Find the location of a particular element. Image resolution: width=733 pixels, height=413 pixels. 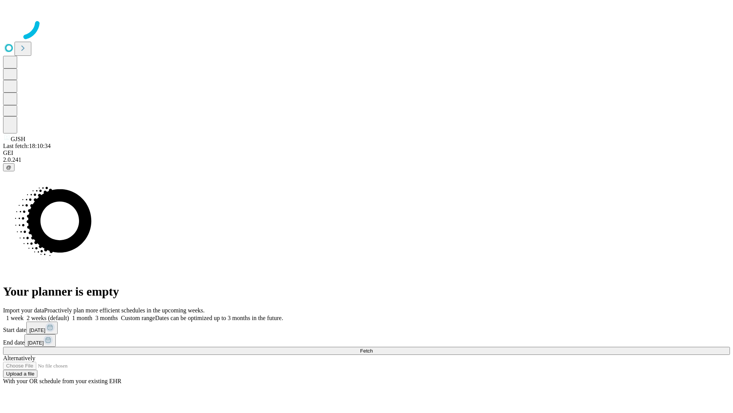

span: 1 week is located at coordinates (15, 317).